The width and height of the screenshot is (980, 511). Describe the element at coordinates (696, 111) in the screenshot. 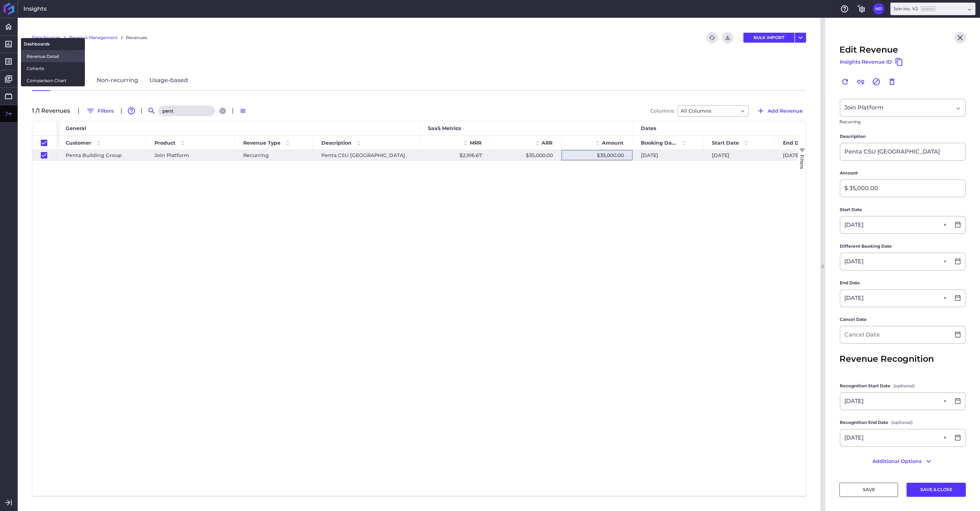

I see `span: All Columns` at that location.